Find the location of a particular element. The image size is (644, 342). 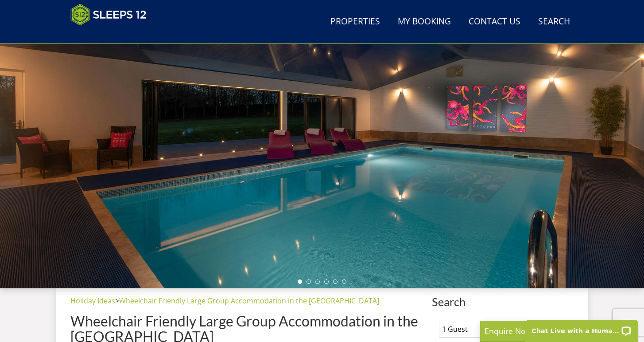

button: Open LiveChat chat widget is located at coordinates (107, 17).